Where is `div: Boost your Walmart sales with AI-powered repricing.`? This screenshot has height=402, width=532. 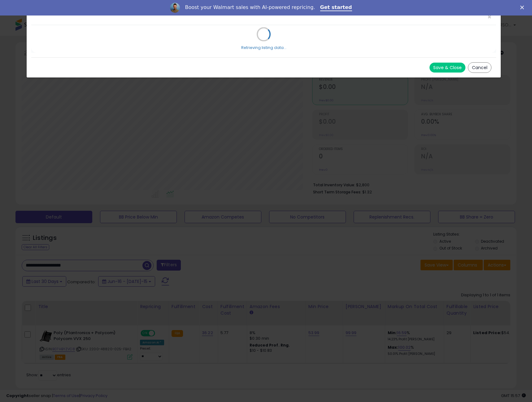
div: Boost your Walmart sales with AI-powered repricing. is located at coordinates (250, 7).